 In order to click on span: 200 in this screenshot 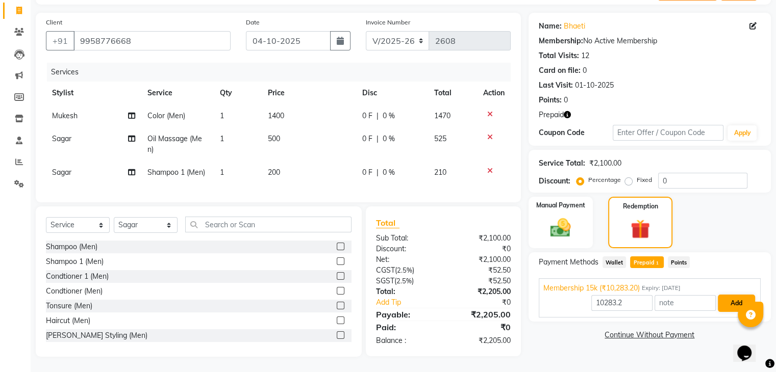, I will do `click(274, 172)`.